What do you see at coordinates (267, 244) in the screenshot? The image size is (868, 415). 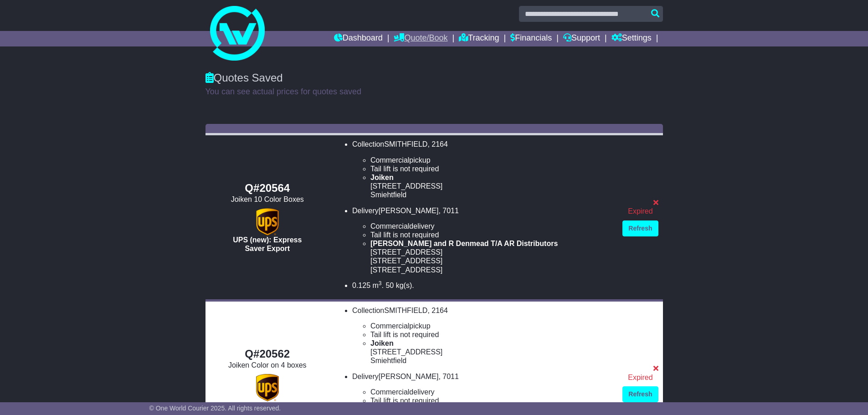 I see `span: UPS (new): Express Saver Export` at bounding box center [267, 244].